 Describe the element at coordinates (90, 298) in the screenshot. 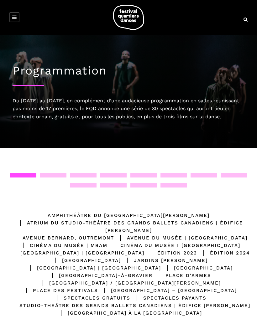

I see `div: Spectacles gratuits` at that location.